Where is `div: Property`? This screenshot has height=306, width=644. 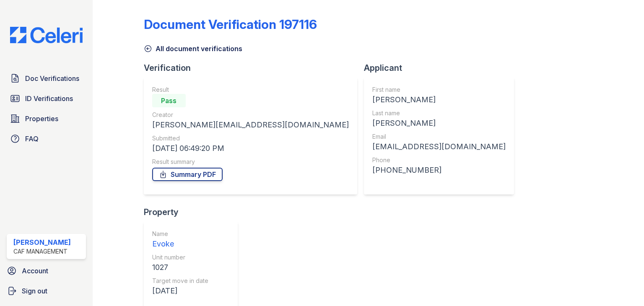
div: Property is located at coordinates (194, 212).